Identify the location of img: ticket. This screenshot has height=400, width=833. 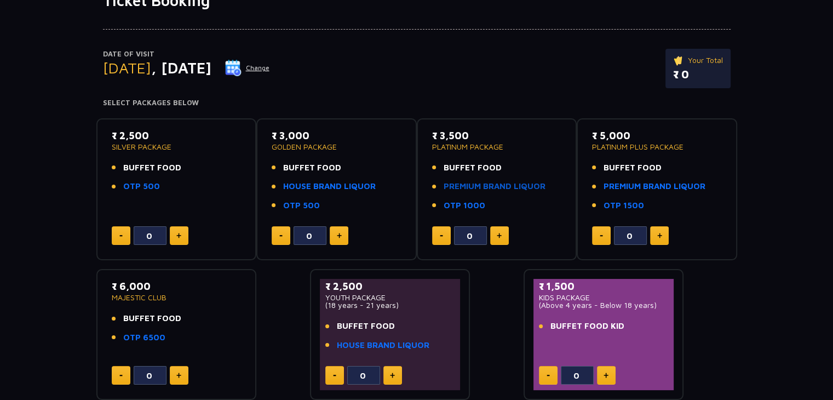
(678, 60).